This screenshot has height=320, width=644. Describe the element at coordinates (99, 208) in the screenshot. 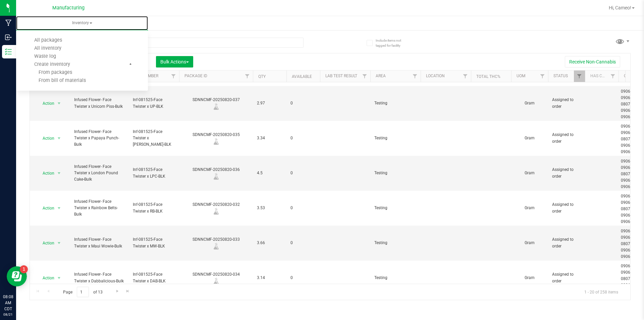

I see `span: Infused Flower- Face Twister x Rainbow Belts-Bulk` at that location.